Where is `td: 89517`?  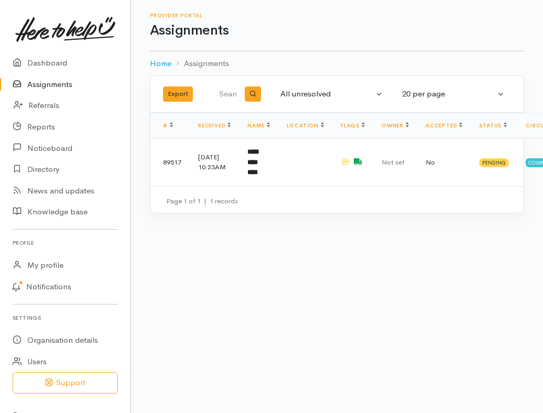
td: 89517 is located at coordinates (170, 162).